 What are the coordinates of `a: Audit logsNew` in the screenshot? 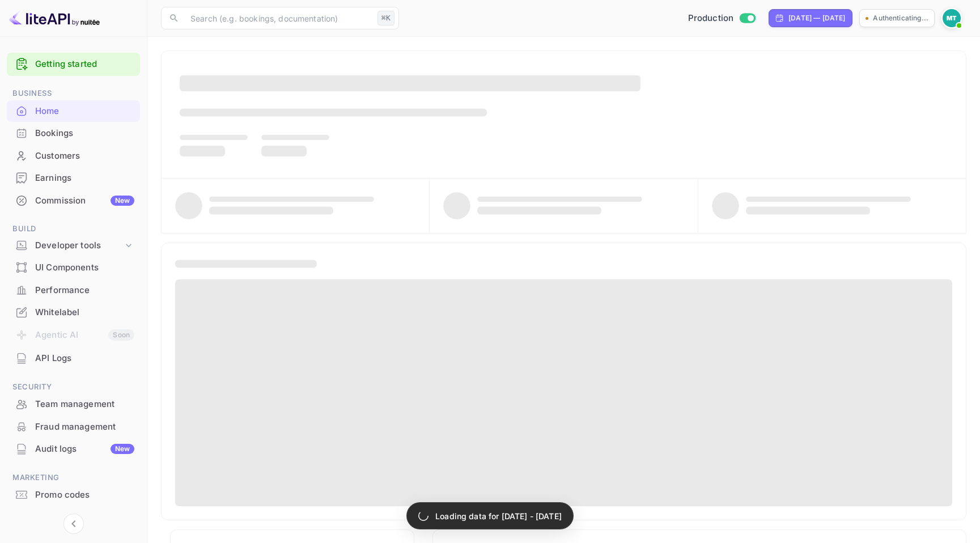 It's located at (73, 449).